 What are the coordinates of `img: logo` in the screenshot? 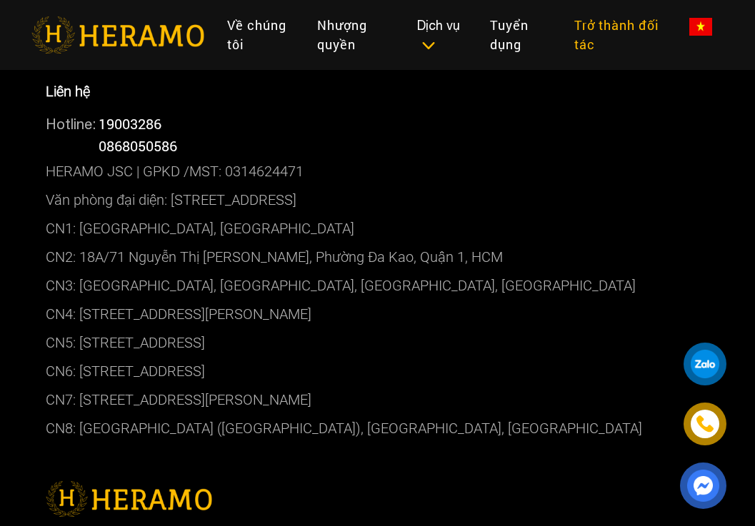 It's located at (129, 499).